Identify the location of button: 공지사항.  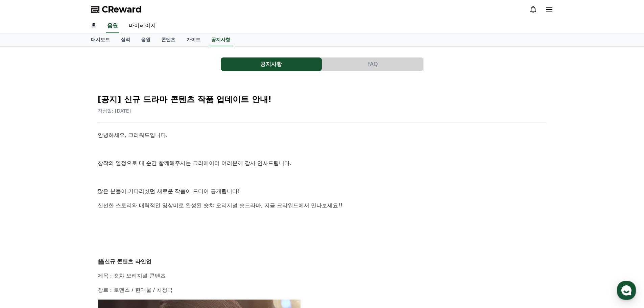
(271, 64).